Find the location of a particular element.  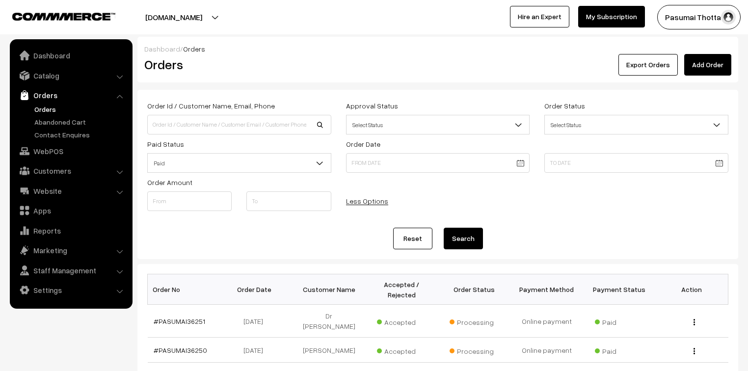

a: WebPOS is located at coordinates (71, 151).